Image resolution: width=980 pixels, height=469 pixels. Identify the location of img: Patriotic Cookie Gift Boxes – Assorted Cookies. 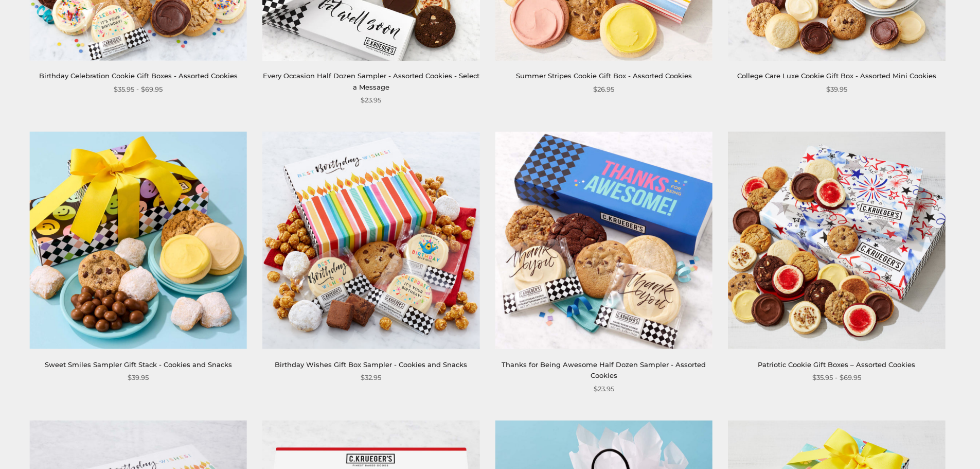
(836, 240).